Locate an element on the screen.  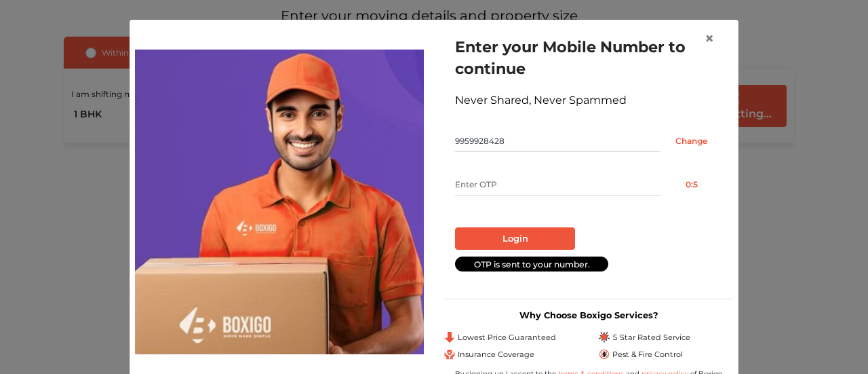
span: 5 Star Rated Service is located at coordinates (651, 338).